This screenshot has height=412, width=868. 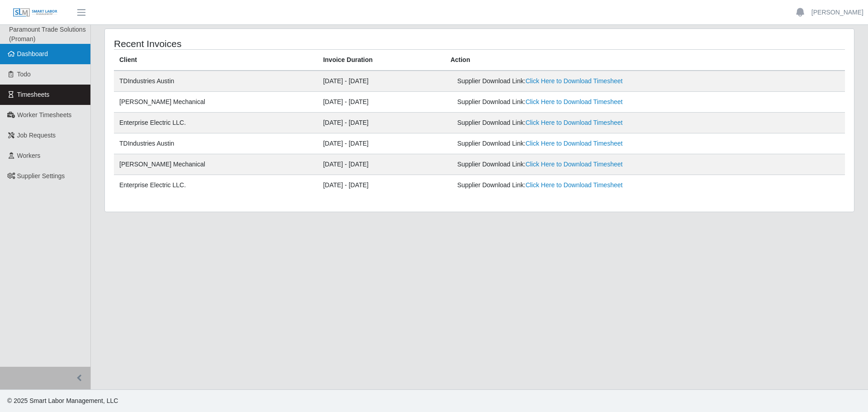 I want to click on span: Timesheets, so click(x=34, y=95).